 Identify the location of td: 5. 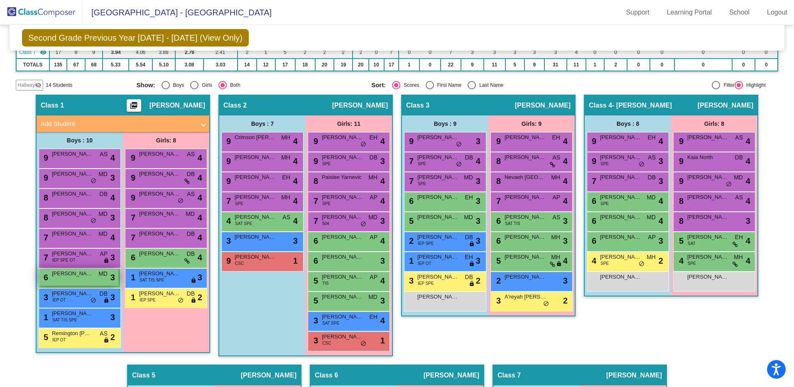
(515, 65).